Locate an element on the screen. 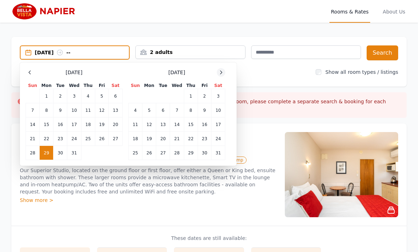 Image resolution: width=418 pixels, height=252 pixels. button: Search is located at coordinates (383, 53).